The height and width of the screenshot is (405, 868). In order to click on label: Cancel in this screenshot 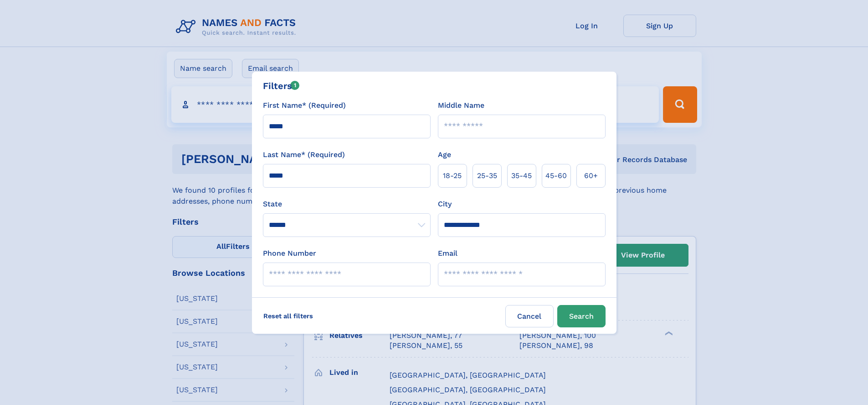, I will do `click(529, 316)`.